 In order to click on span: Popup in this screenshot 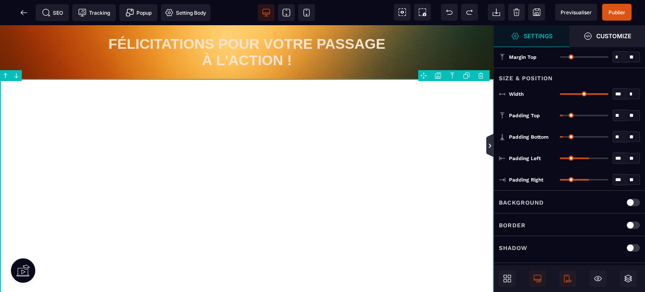, I will do `click(139, 13)`.